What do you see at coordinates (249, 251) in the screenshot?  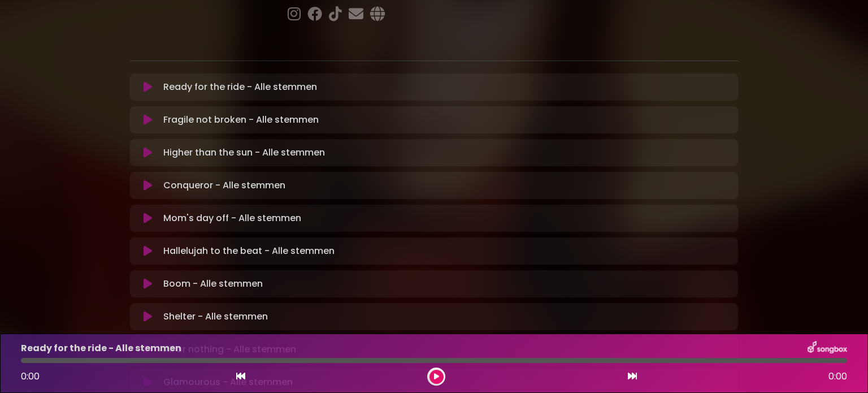 I see `p: Hallelujah to the beat - Alle stemmen` at bounding box center [249, 251].